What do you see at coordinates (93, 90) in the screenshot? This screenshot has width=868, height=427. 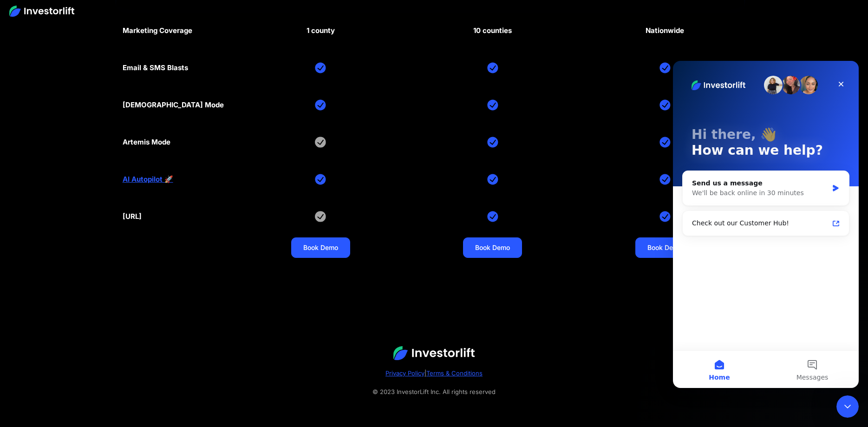 I see `p: How can we help?` at bounding box center [93, 90].